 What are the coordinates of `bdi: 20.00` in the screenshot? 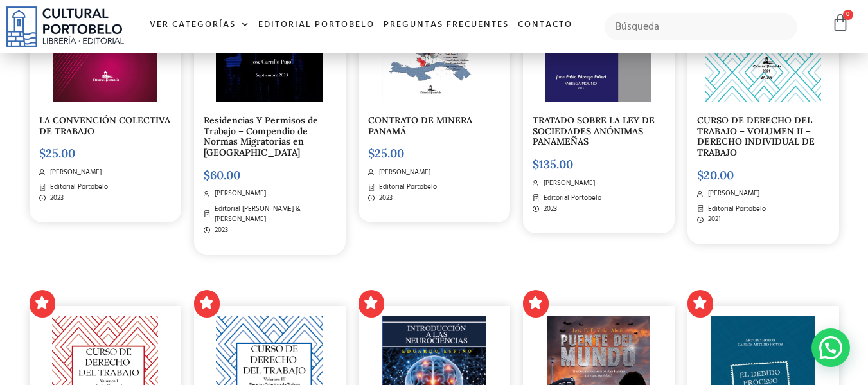 It's located at (715, 175).